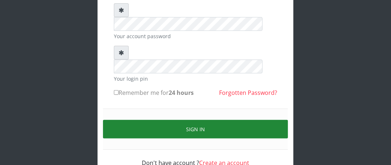 This screenshot has width=391, height=165. I want to click on b: 24 hours, so click(181, 92).